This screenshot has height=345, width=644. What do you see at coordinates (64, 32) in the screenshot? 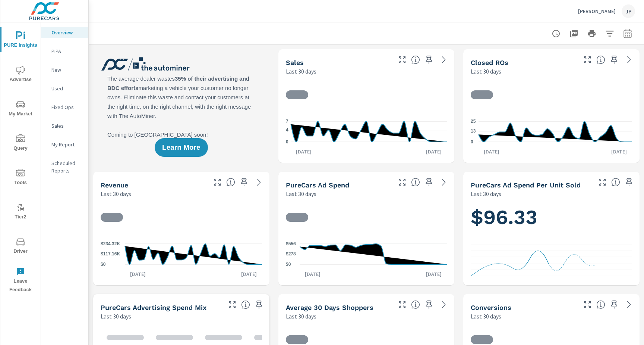
I see `div: Overview` at bounding box center [64, 32].